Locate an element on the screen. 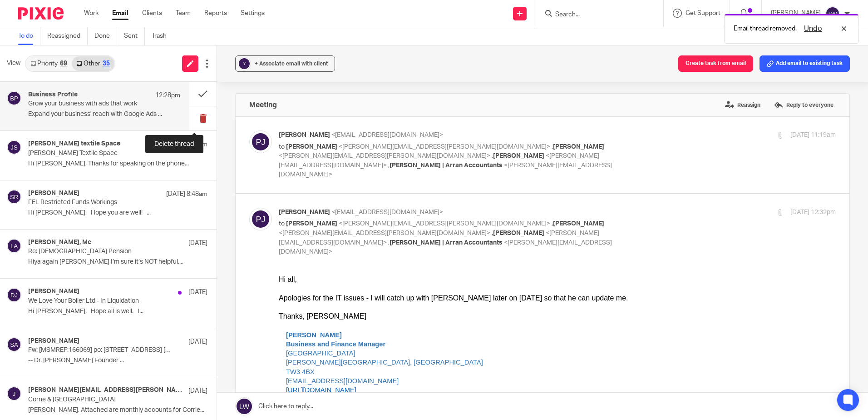  a: Work is located at coordinates (91, 13).